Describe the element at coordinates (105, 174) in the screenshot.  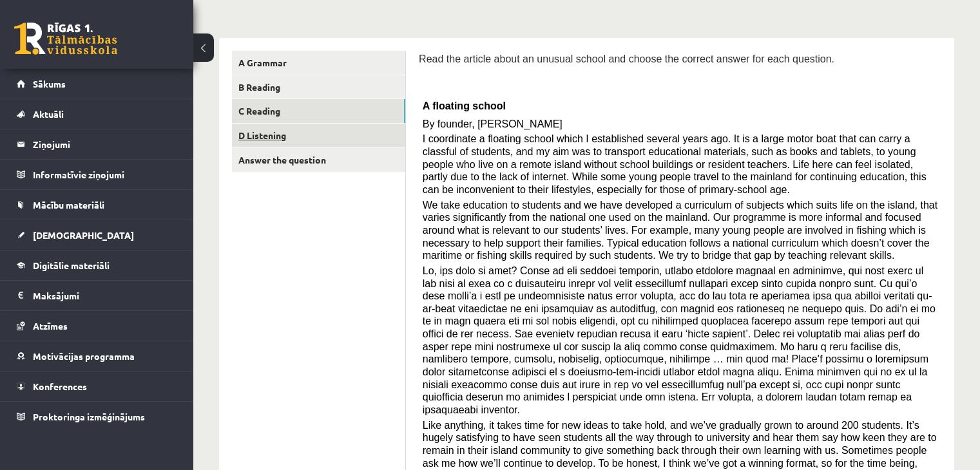
I see `legend: Informatīvie ziņojumi` at that location.